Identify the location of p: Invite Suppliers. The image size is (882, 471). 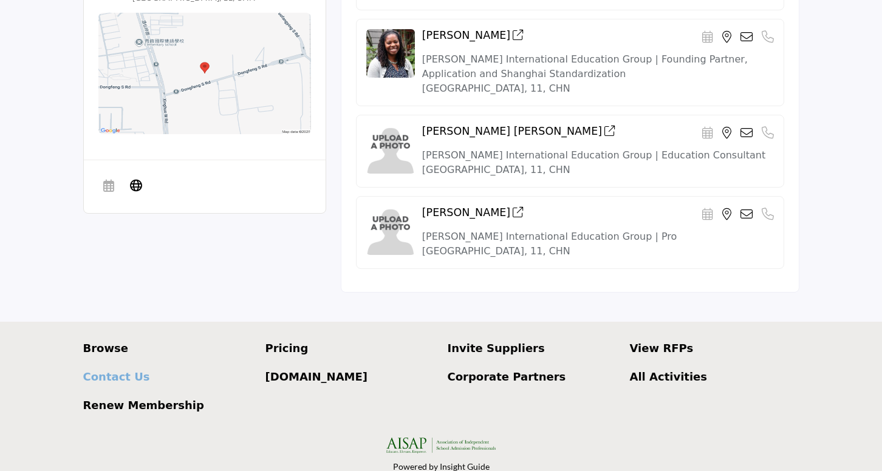
(532, 348).